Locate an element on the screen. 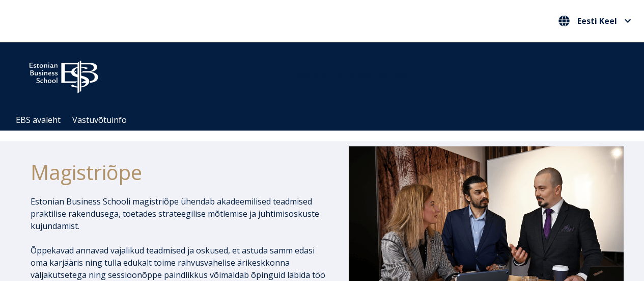 The image size is (644, 281). button: Eesti Keel is located at coordinates (594, 21).